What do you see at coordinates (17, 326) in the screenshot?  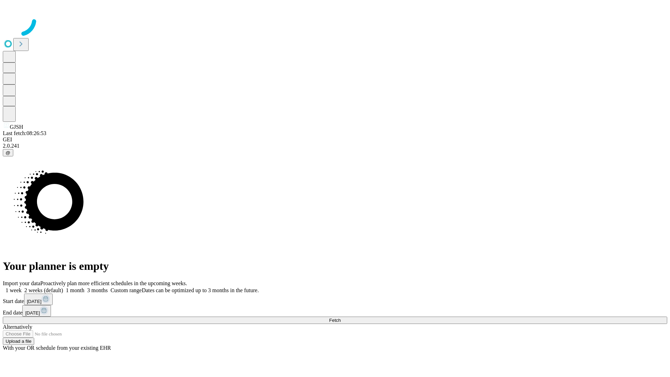 I see `span: Alternatively` at bounding box center [17, 326].